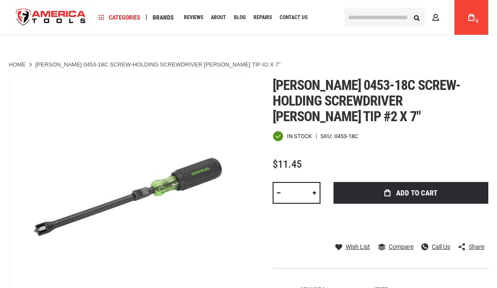  What do you see at coordinates (293, 17) in the screenshot?
I see `a: Contact Us` at bounding box center [293, 17].